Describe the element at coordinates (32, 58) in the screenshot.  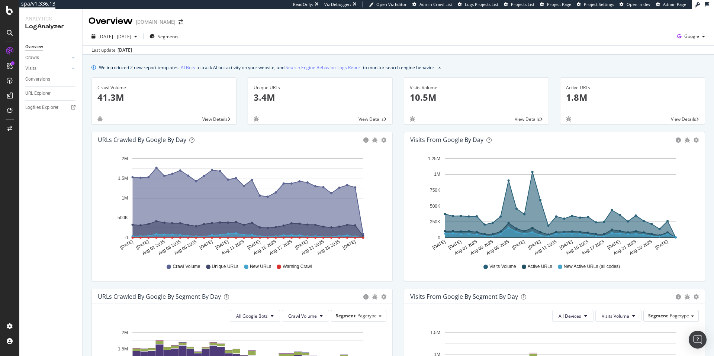
I see `div: Crawls` at that location.